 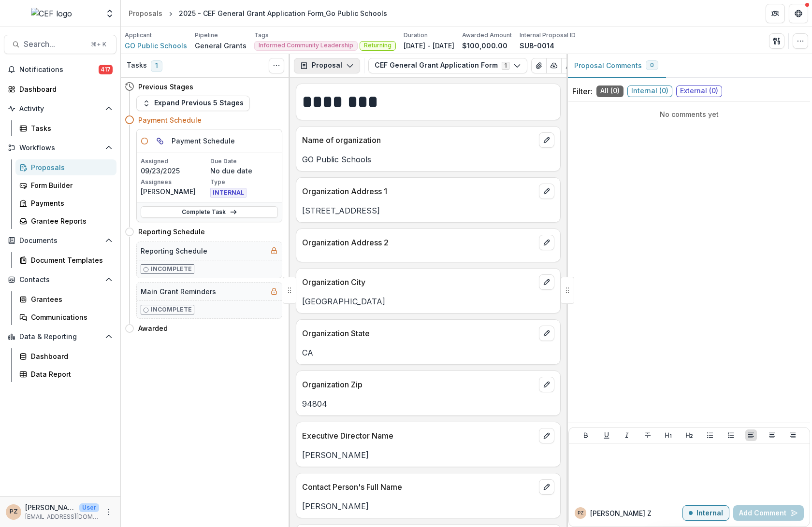 I want to click on h4: Reporting Schedule, so click(x=172, y=231).